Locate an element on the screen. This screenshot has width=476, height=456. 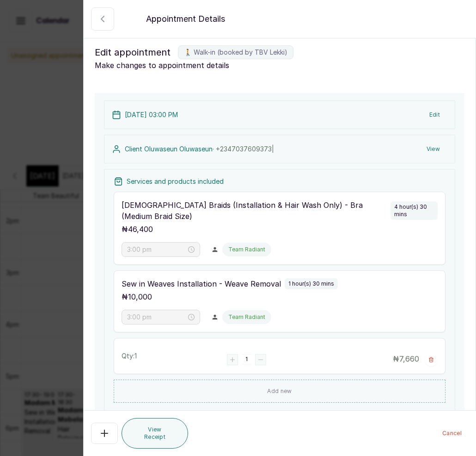
p: Make changes to appointment details is located at coordinates (280, 65).